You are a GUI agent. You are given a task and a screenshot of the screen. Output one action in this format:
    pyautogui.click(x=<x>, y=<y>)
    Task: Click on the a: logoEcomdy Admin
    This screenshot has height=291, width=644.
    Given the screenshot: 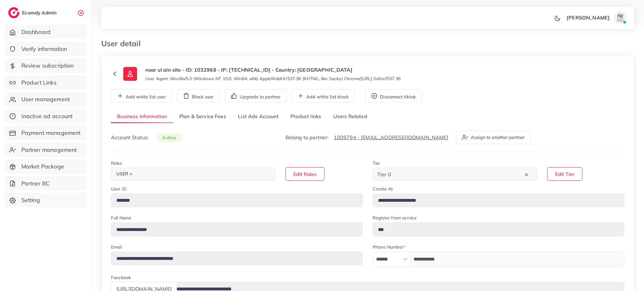 What is the action you would take?
    pyautogui.click(x=33, y=13)
    